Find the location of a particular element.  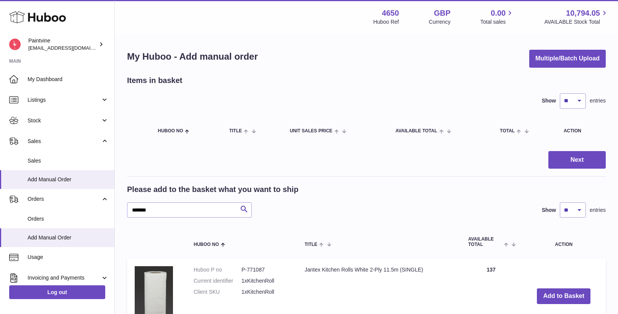

span: Invoicing and Payments is located at coordinates (64, 278).